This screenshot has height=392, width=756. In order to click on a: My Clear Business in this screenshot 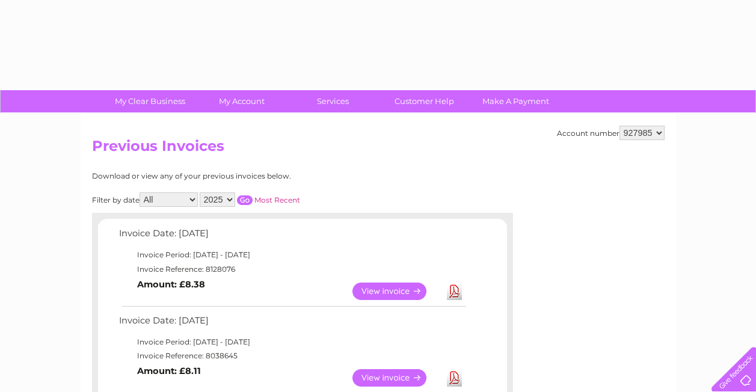, I will do `click(150, 101)`.